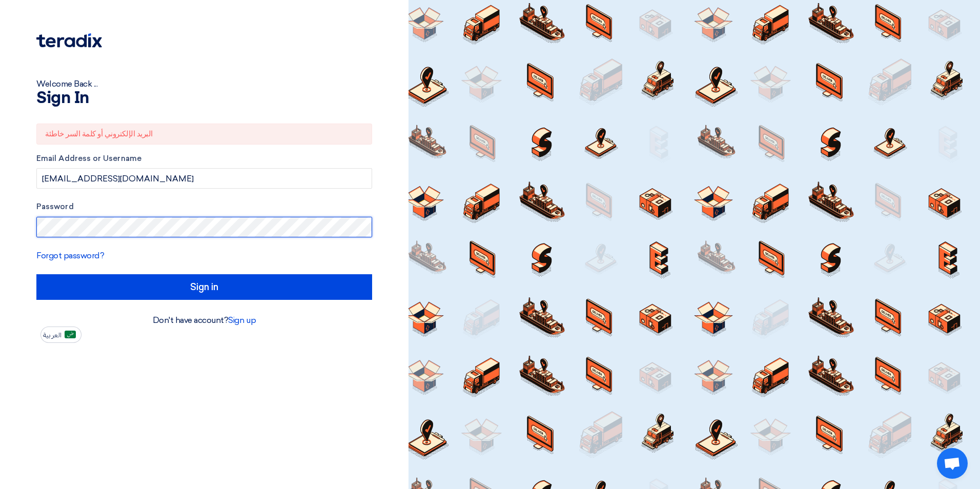 This screenshot has height=489, width=980. I want to click on div: Don't have account?, so click(204, 320).